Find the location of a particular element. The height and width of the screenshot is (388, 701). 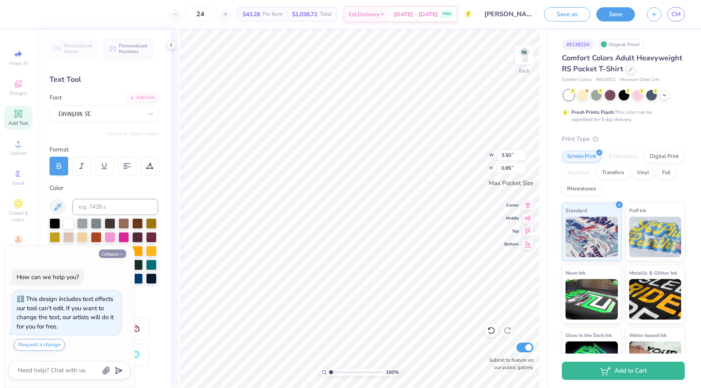

span: Clipart & logos is located at coordinates (18, 216).